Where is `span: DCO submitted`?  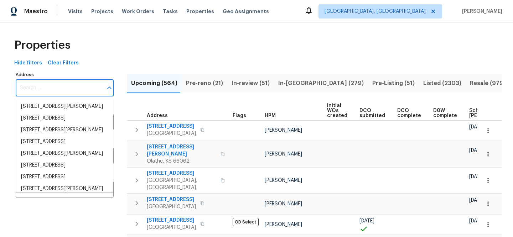
span: DCO submitted is located at coordinates (373, 113).